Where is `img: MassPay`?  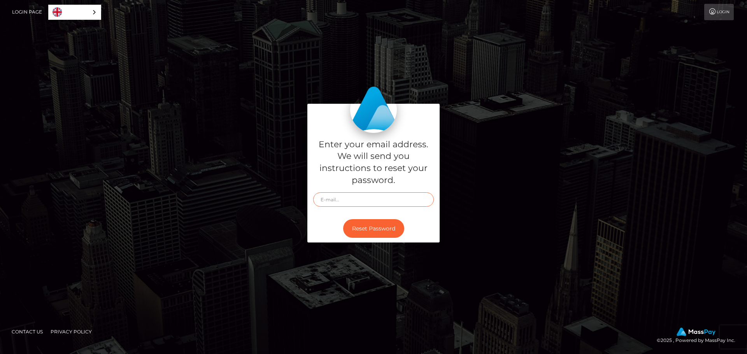 img: MassPay is located at coordinates (696, 332).